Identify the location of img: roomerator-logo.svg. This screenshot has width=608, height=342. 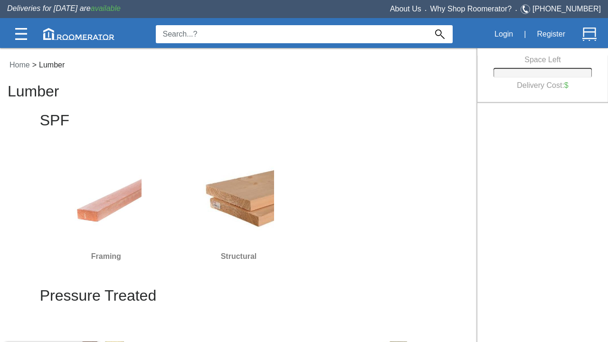
(79, 34).